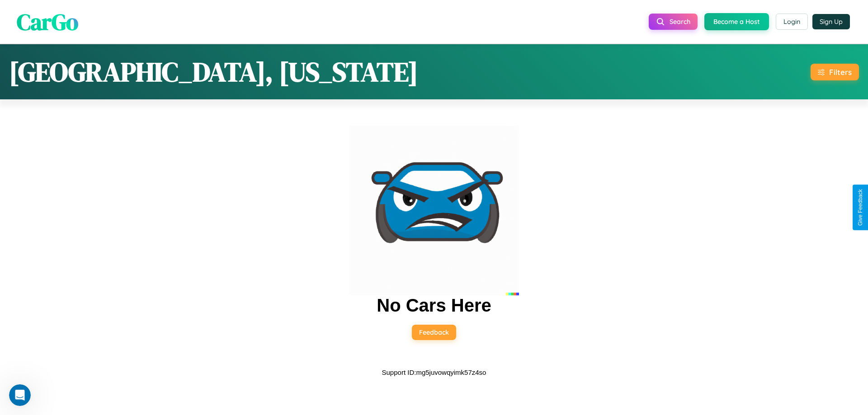  I want to click on span: CarGo, so click(48, 21).